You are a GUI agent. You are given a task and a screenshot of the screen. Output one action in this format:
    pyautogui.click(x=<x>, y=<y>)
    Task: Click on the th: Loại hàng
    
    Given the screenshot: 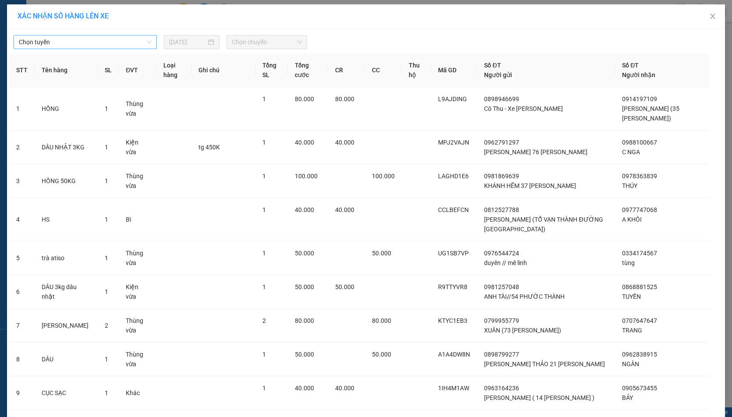 What is the action you would take?
    pyautogui.click(x=174, y=70)
    